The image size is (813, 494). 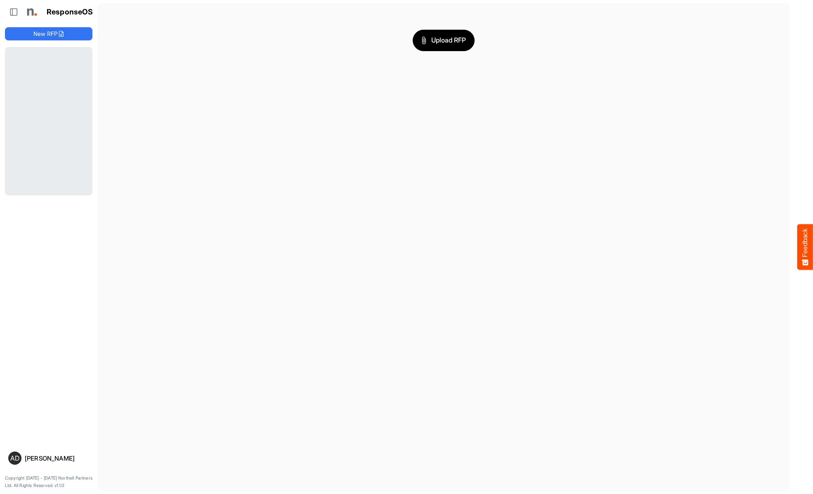 I want to click on img: Northell, so click(x=31, y=12).